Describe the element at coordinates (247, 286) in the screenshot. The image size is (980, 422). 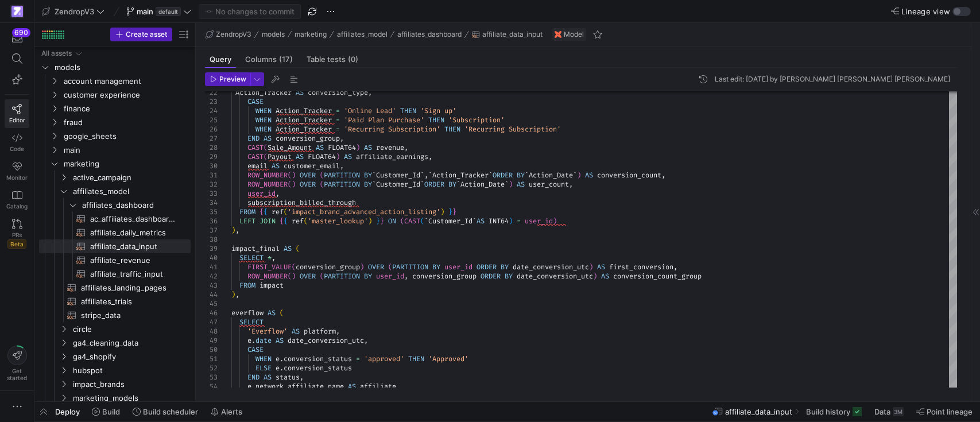
I see `span: FROM` at that location.